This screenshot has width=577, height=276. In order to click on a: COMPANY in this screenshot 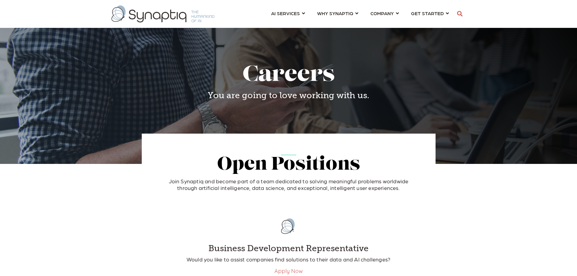, I will do `click(385, 13)`.